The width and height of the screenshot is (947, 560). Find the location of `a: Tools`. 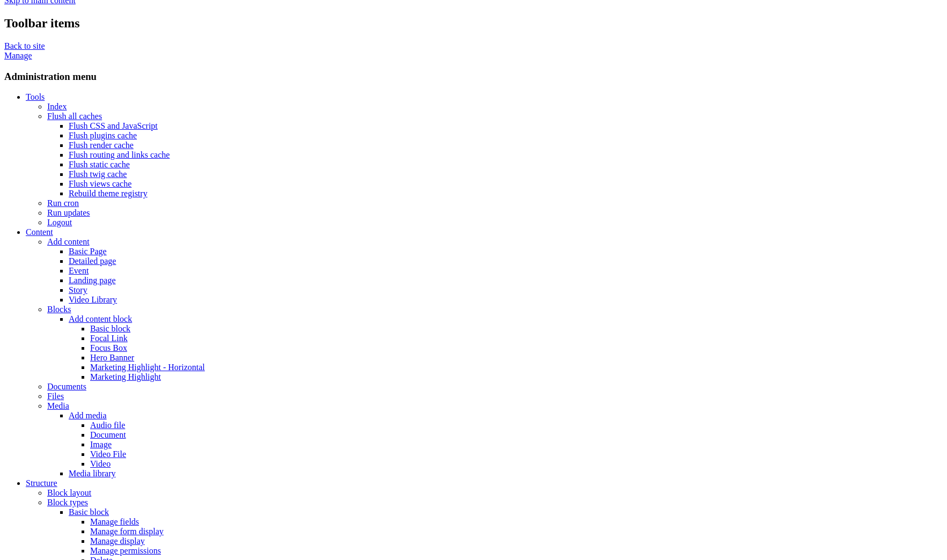

a: Tools is located at coordinates (35, 97).